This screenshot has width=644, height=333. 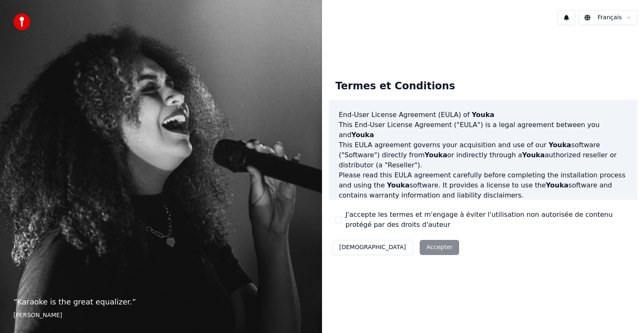 What do you see at coordinates (22, 22) in the screenshot?
I see `img: youka` at bounding box center [22, 22].